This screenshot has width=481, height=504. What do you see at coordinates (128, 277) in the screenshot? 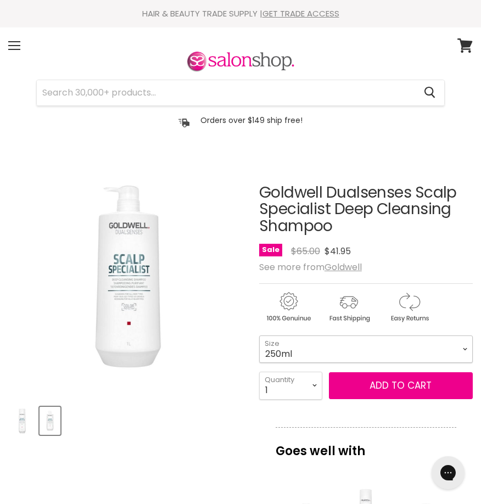
I see `div: Goldwell Dualsenses Scalp Specialist Deep Cleansing Shampoo image. Click or Scroll to Zoom.` at bounding box center [128, 277].